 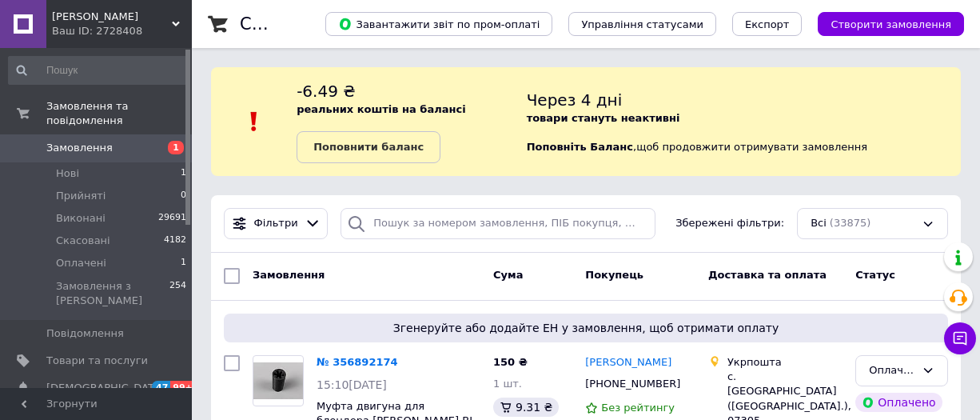 I want to click on span: козак Васьок, so click(x=112, y=17).